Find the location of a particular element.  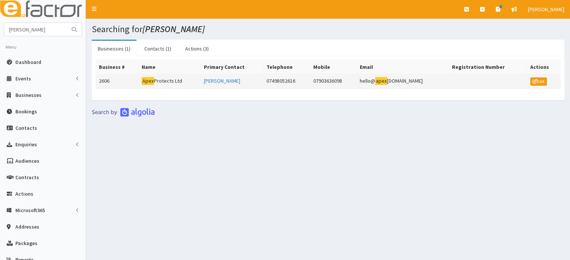

span: Contracts is located at coordinates (27, 178).